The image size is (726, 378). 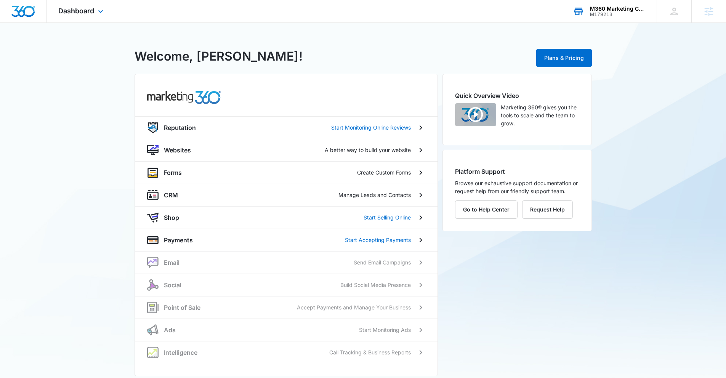 What do you see at coordinates (180, 128) in the screenshot?
I see `p: Reputation` at bounding box center [180, 128].